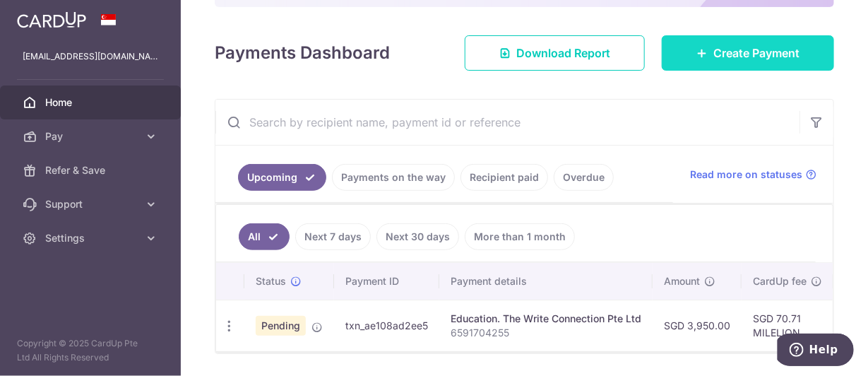 This screenshot has width=868, height=376. I want to click on span: Refer & Save, so click(91, 171).